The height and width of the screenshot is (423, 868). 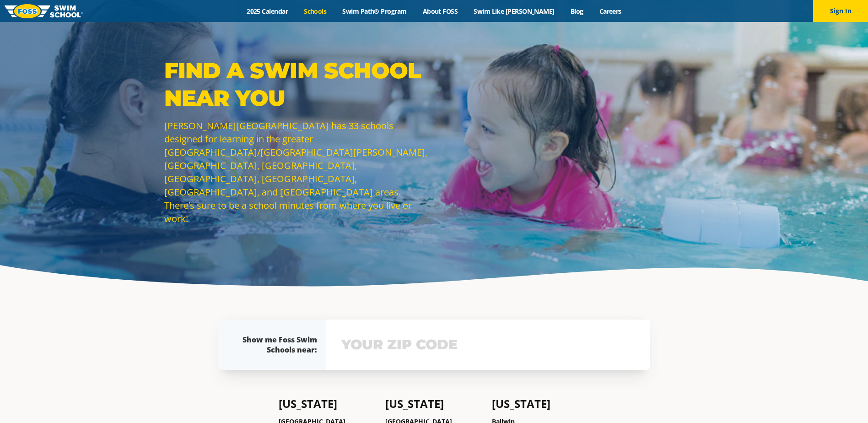 What do you see at coordinates (316, 11) in the screenshot?
I see `a: Schools` at bounding box center [316, 11].